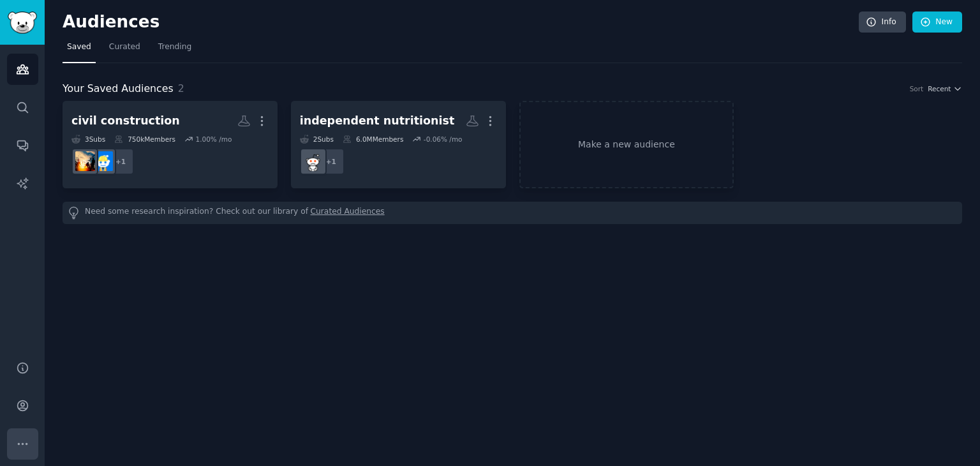  I want to click on div: civil construction, so click(125, 121).